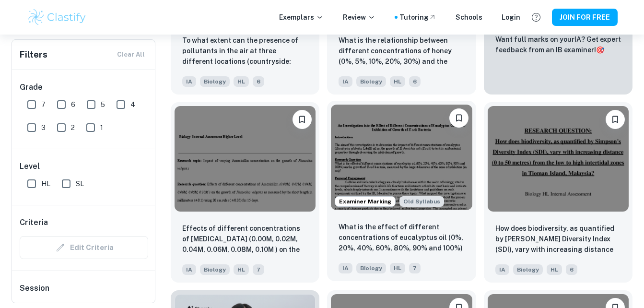  What do you see at coordinates (245, 158) in the screenshot?
I see `img: Biology IA example thumbnail: Effects of different concentrations of A` at bounding box center [245, 158].